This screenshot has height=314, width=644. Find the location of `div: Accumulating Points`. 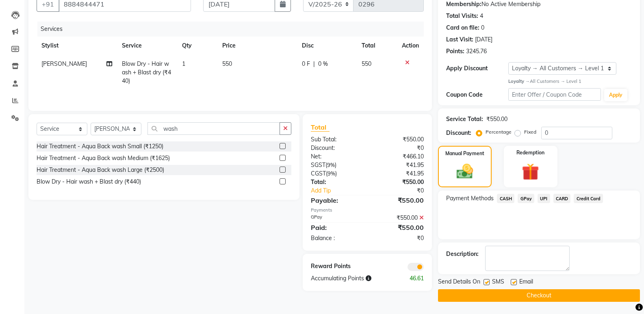

div: Accumulating Points is located at coordinates (351, 279).